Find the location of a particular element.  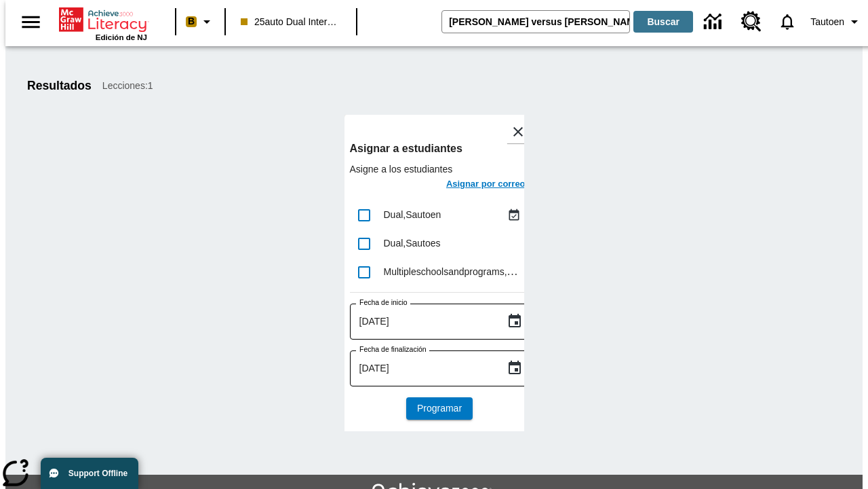

span: Multipleschoolsandprograms , Sautoen is located at coordinates (463, 271).